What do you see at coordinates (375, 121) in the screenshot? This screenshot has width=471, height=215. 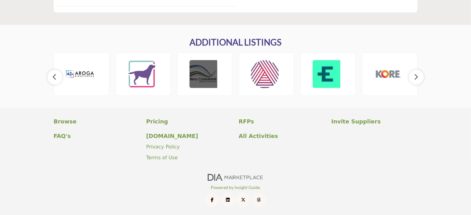 I see `p: Invite Suppliers` at bounding box center [375, 121].